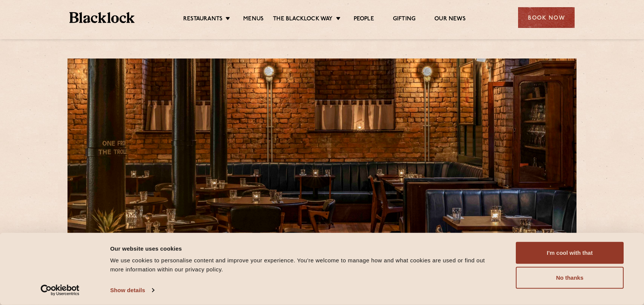 The width and height of the screenshot is (644, 305). I want to click on button: No thanks, so click(569, 278).